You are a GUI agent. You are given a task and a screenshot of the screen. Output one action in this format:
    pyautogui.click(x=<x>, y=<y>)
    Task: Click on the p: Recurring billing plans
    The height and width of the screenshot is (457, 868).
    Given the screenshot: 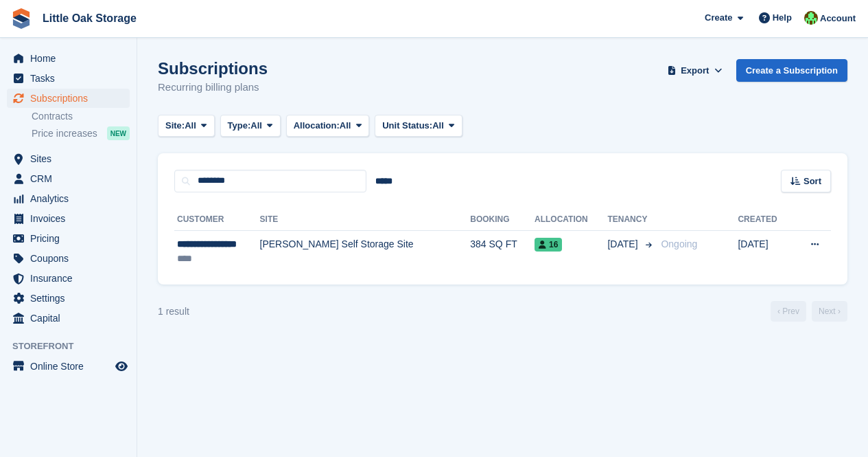 What is the action you would take?
    pyautogui.click(x=213, y=87)
    